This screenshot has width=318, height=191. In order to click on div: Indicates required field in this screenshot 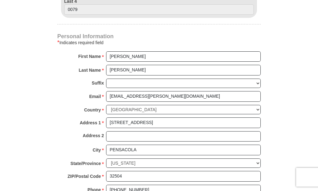, I will do `click(159, 43)`.